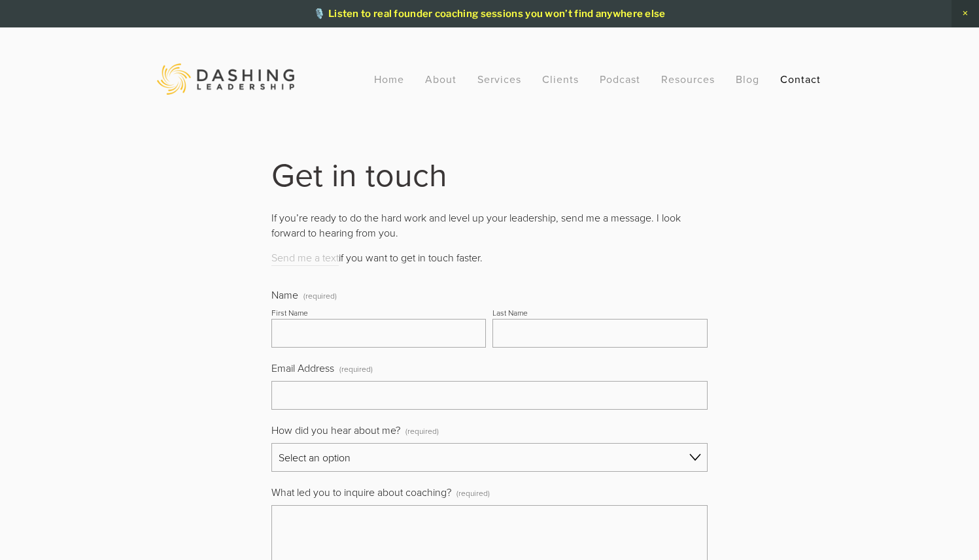 The width and height of the screenshot is (979, 560). Describe the element at coordinates (620, 79) in the screenshot. I see `a: Podcast` at that location.